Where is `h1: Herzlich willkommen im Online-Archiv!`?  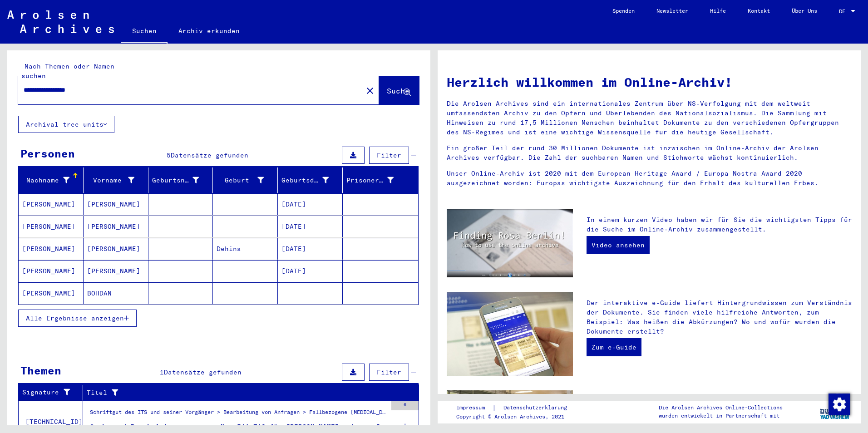 h1: Herzlich willkommen im Online-Archiv! is located at coordinates (649, 82).